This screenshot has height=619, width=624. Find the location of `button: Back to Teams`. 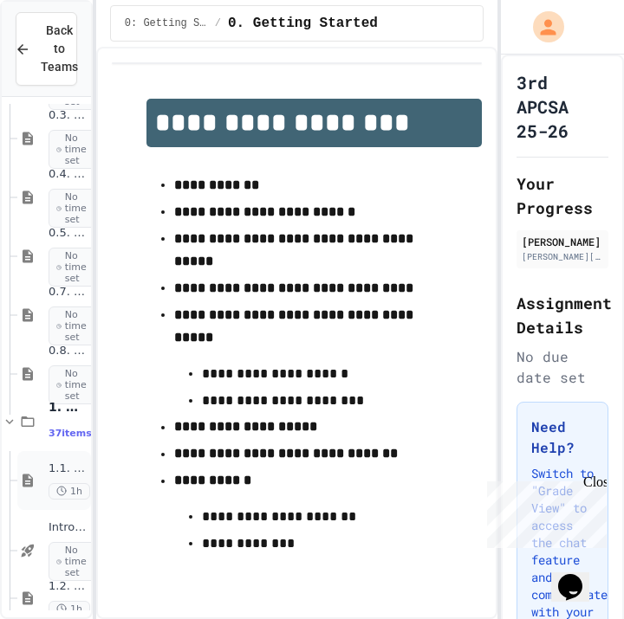

button: Back to Teams is located at coordinates (46, 48).